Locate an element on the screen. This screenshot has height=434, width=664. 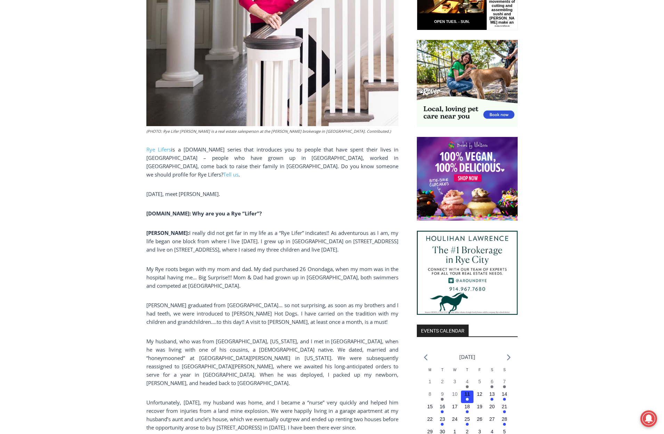
time: 25 is located at coordinates (467, 419).